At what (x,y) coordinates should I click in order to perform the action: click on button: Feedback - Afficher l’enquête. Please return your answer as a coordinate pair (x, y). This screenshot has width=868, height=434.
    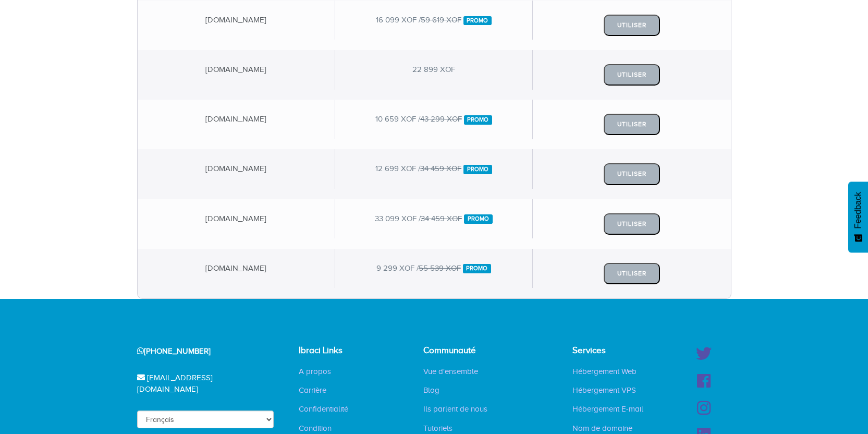
    Looking at the image, I should click on (858, 217).